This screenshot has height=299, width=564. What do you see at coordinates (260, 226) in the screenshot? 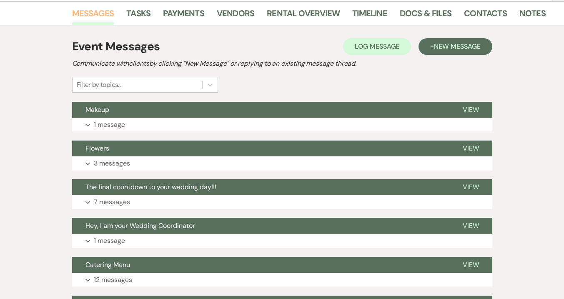
I see `button: Hey, I am your Wedding Coordinator` at bounding box center [260, 226].